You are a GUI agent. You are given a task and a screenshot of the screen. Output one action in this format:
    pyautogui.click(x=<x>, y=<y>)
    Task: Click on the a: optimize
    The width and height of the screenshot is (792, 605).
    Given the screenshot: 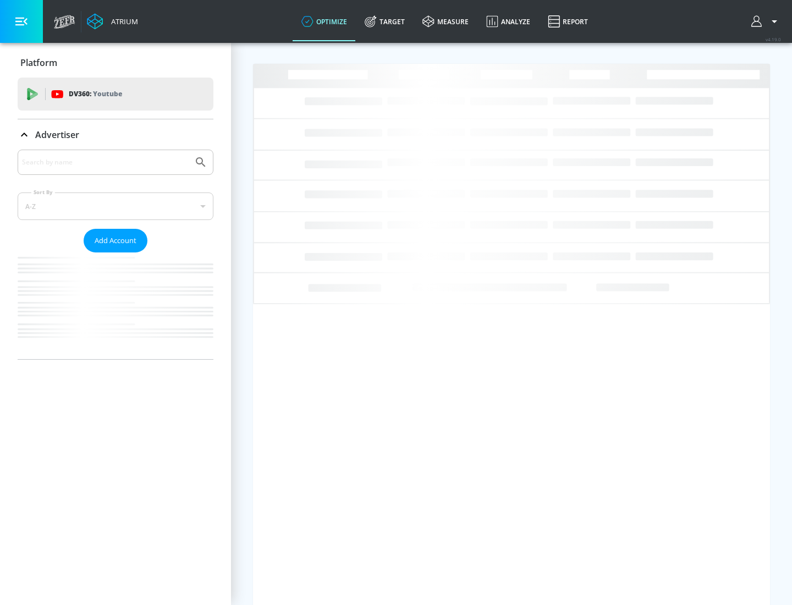 What is the action you would take?
    pyautogui.click(x=324, y=21)
    